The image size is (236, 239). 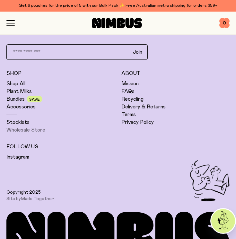 I want to click on a: Privacy Policy, so click(x=137, y=122).